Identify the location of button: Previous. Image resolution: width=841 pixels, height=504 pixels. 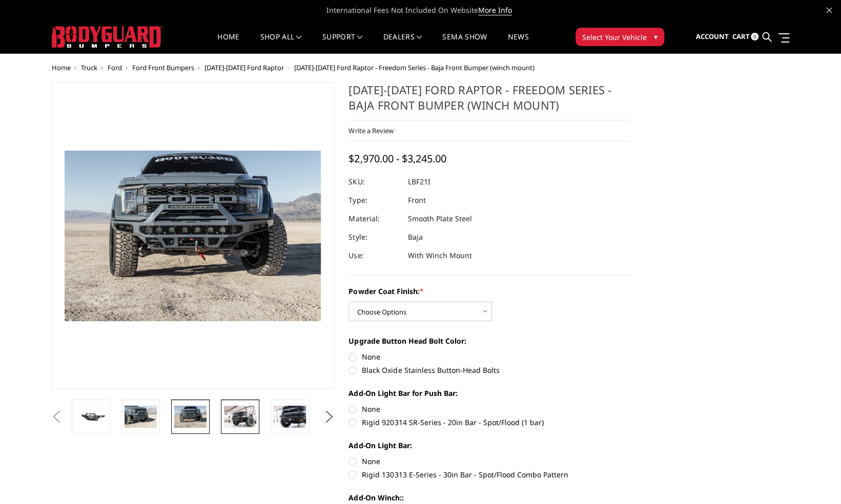
(57, 417).